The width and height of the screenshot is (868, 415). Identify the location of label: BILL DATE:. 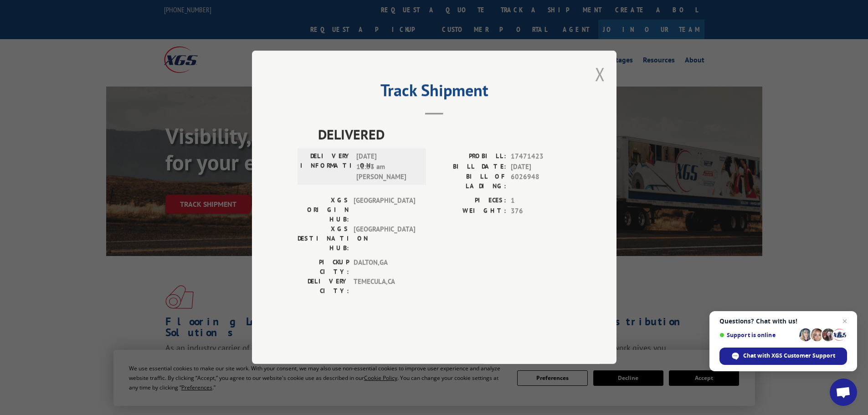
(470, 167).